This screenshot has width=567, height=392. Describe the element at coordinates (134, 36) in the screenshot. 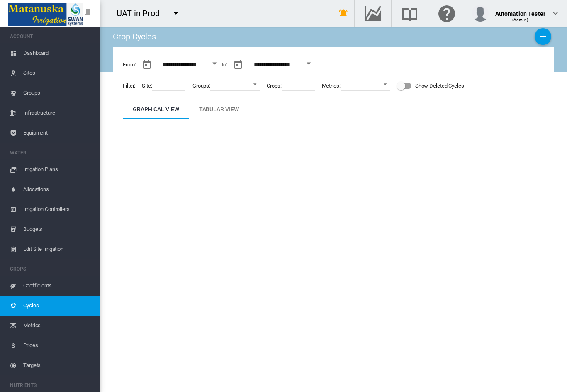

I see `div: Crop Cycles` at that location.